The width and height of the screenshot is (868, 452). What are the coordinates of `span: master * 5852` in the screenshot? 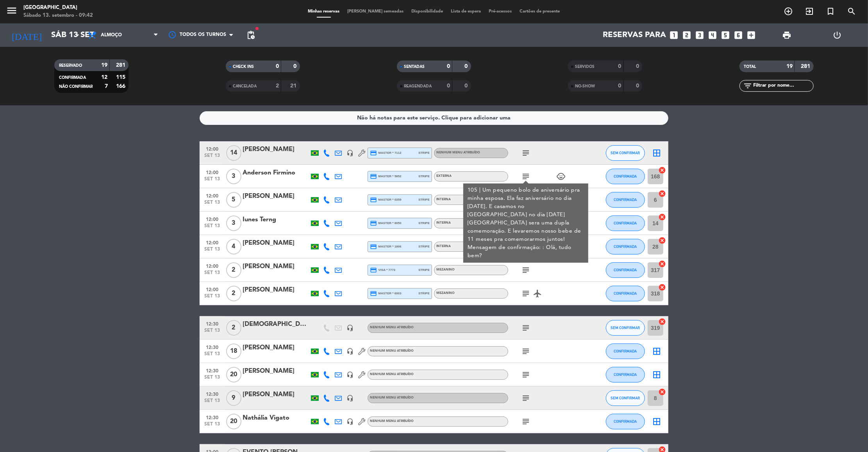 It's located at (386, 176).